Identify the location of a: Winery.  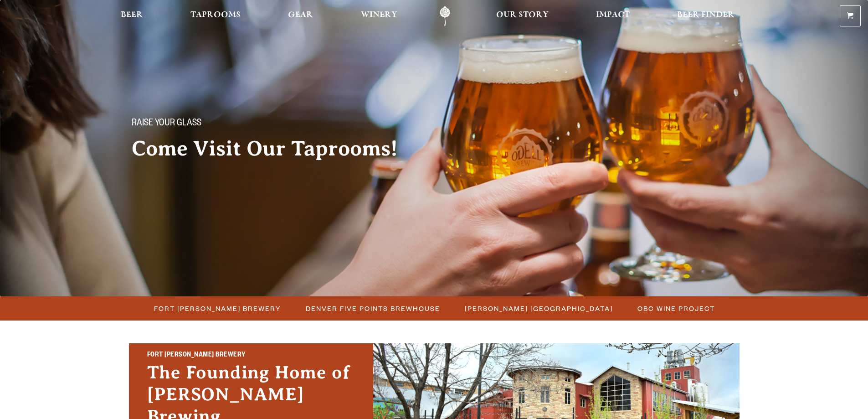
(379, 16).